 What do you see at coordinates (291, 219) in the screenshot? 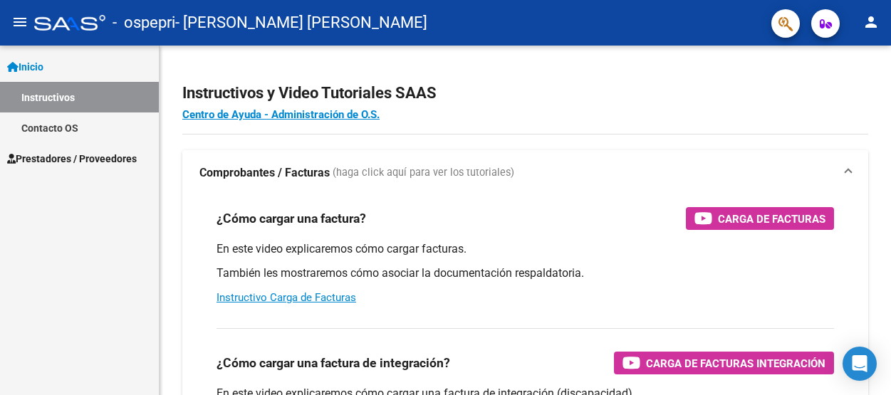
I see `h3: ¿Cómo cargar una factura?` at bounding box center [291, 219].